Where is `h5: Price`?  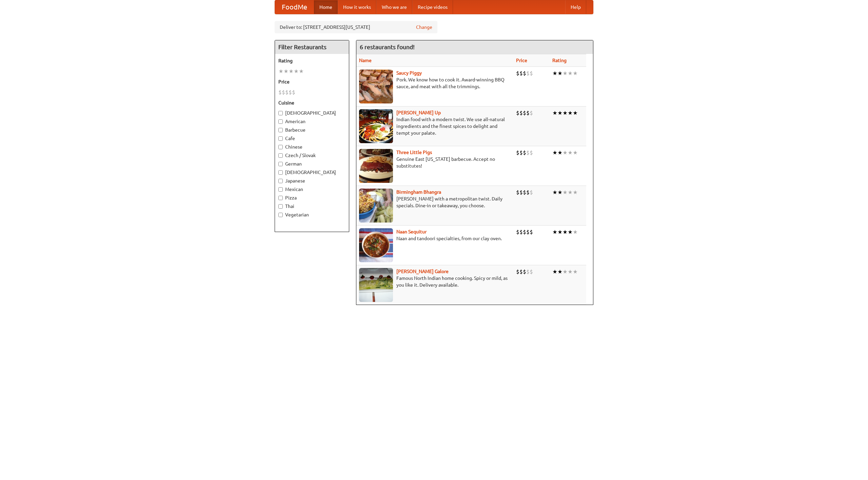
h5: Price is located at coordinates (312, 82).